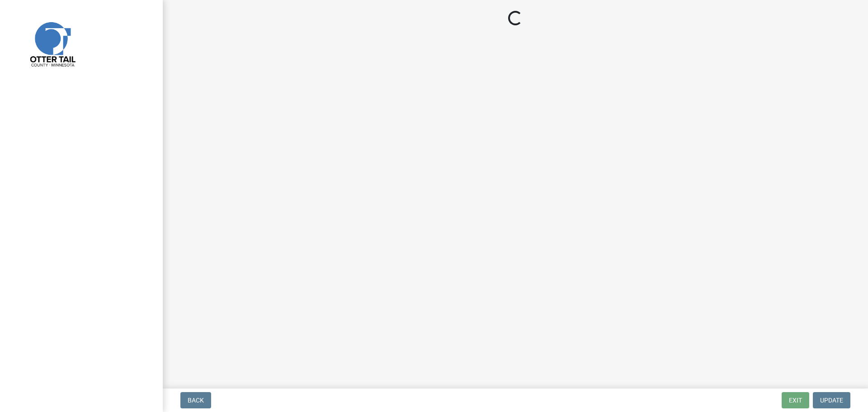 This screenshot has width=868, height=412. Describe the element at coordinates (196, 400) in the screenshot. I see `span: Back` at that location.